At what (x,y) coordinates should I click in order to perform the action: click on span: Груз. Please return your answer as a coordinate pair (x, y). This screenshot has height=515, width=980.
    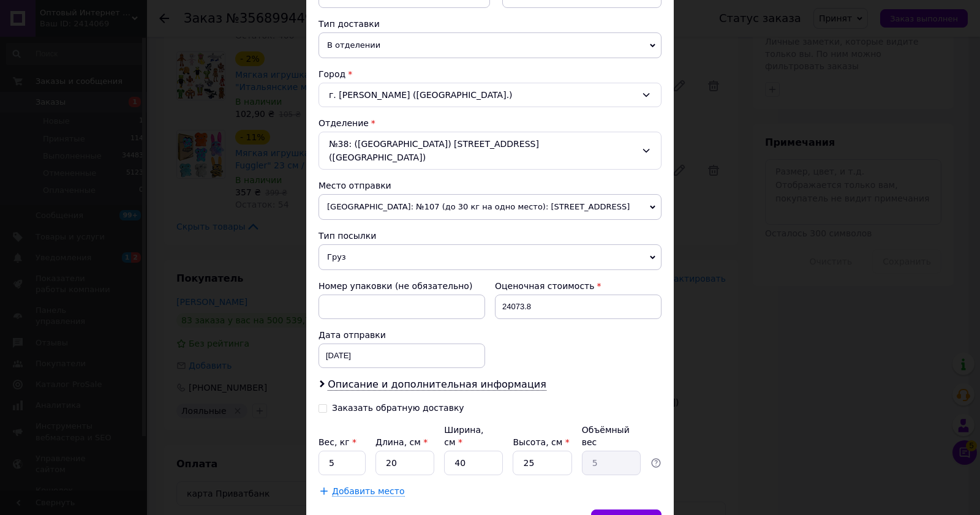
    Looking at the image, I should click on (490, 257).